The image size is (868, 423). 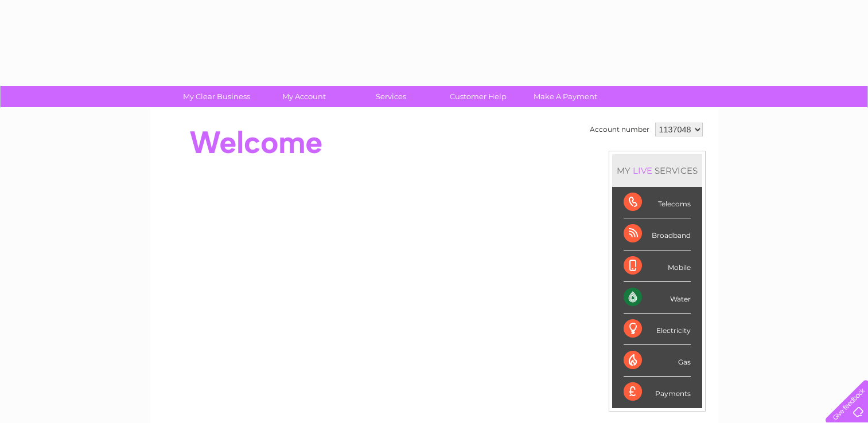 I want to click on a: My Account, so click(x=303, y=96).